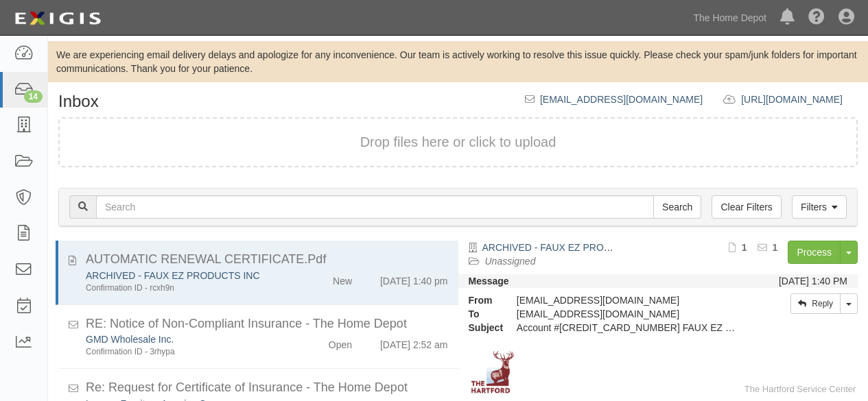 This screenshot has height=401, width=868. I want to click on div: Confirmation ID - rcxh9n, so click(187, 288).